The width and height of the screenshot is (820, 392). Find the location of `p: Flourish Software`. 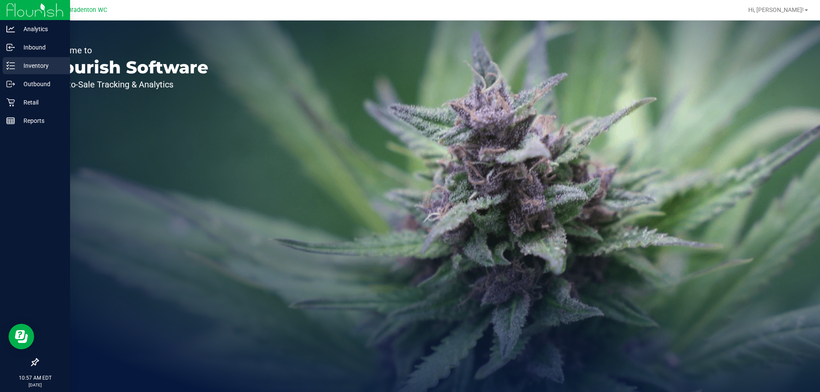

p: Flourish Software is located at coordinates (127, 67).